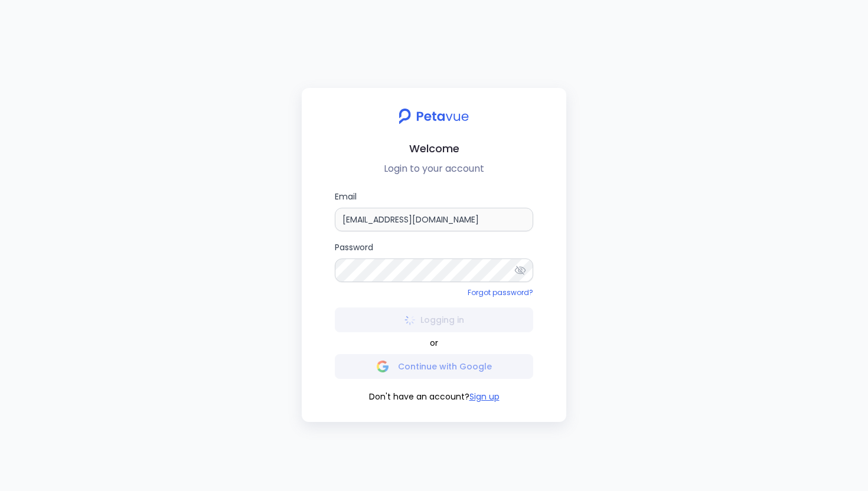 The image size is (868, 491). Describe the element at coordinates (500, 292) in the screenshot. I see `a: Forgot password?` at that location.